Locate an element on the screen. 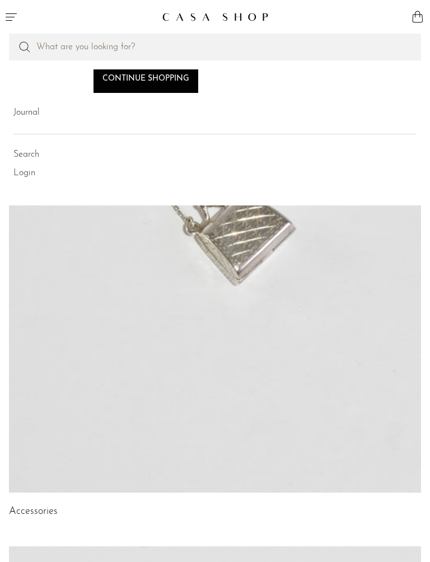 The image size is (430, 562). a: Continue shopping is located at coordinates (146, 80).